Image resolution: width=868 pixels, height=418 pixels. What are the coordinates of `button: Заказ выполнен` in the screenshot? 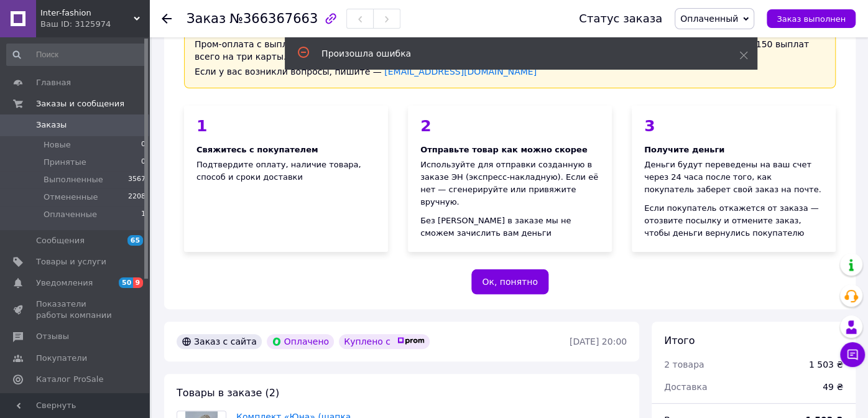 It's located at (811, 19).